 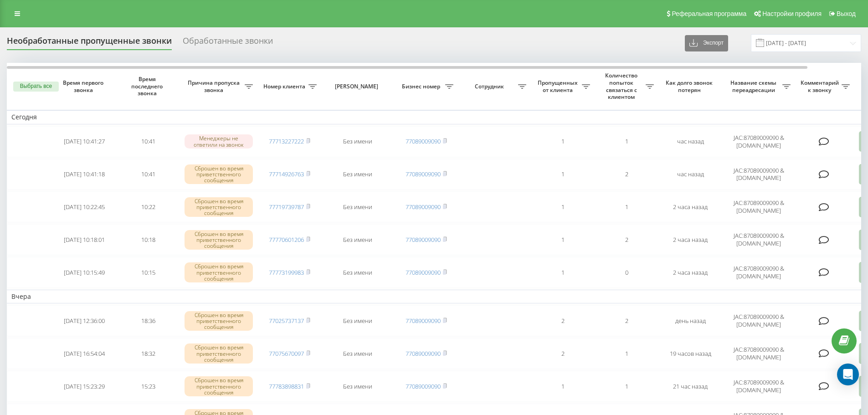 I want to click on a: 77025737137, so click(x=286, y=321).